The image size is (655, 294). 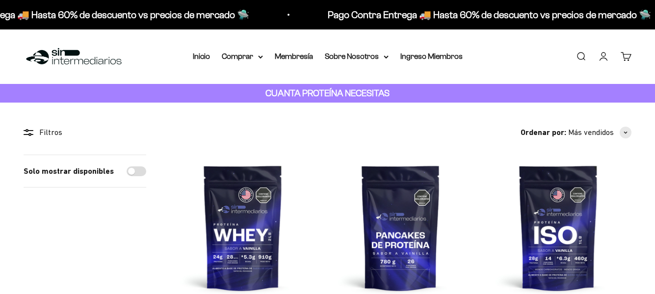 I want to click on p: Pago Contra Entrega 🚚 Hasta 60% de descuento vs precios de mercado 🛸, so click(x=487, y=15).